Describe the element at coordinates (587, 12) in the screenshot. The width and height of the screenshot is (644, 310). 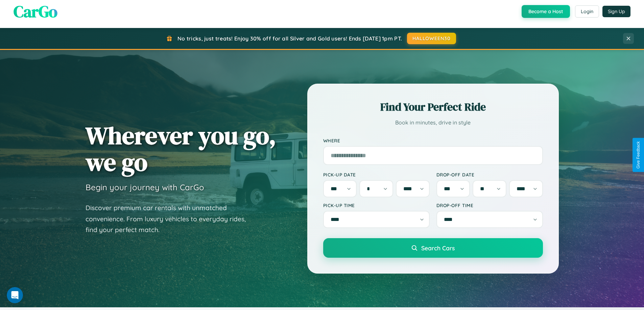
I see `button: Login` at that location.